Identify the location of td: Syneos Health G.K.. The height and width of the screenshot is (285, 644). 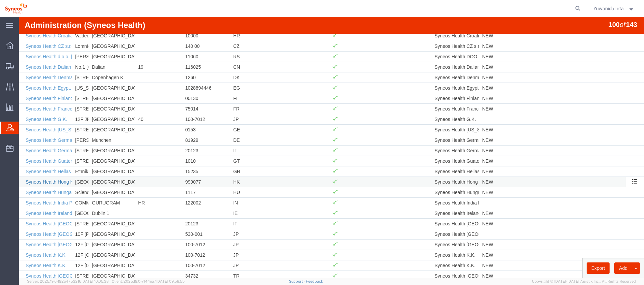
(435, 102).